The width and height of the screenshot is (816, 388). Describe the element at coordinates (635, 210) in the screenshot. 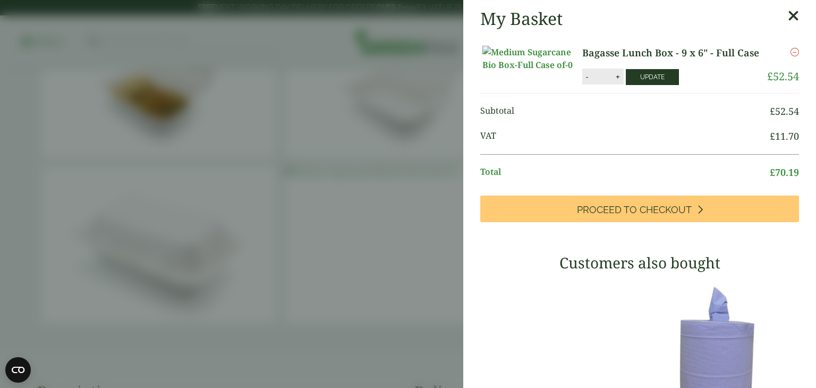

I see `span: Proceed to Checkout` at that location.